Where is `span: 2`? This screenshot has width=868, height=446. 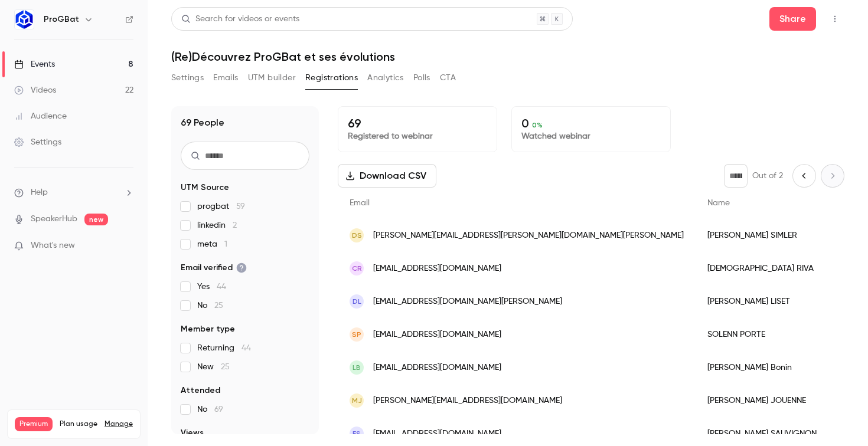
span: 2 is located at coordinates (235, 226).